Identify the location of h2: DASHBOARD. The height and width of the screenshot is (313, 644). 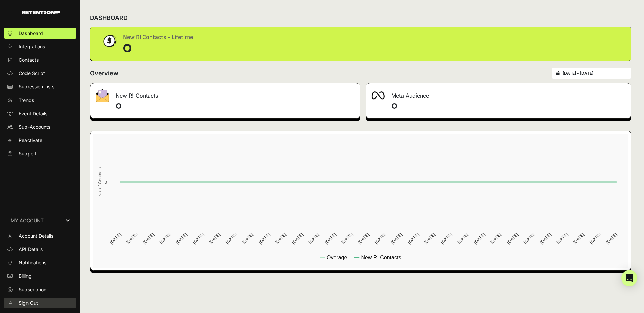
(108, 18).